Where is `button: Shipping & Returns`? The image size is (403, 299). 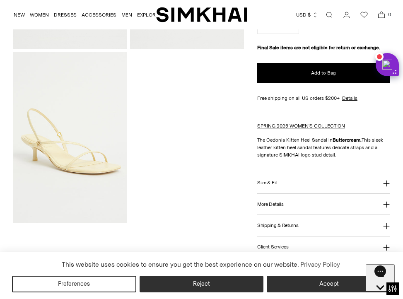 button: Shipping & Returns is located at coordinates (323, 225).